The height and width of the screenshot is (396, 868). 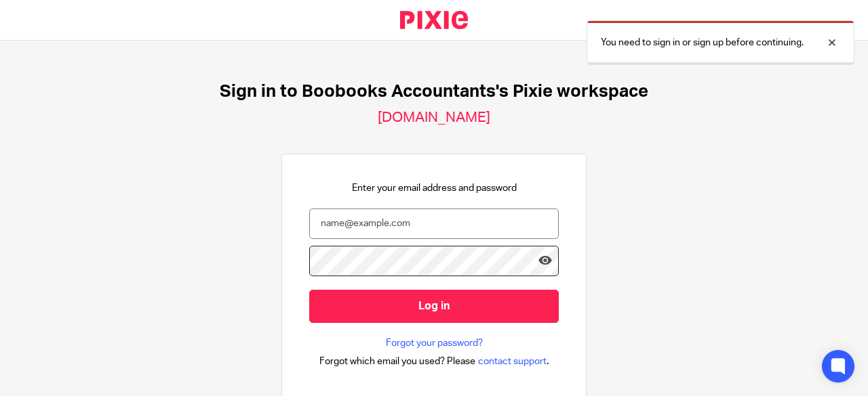 What do you see at coordinates (434, 224) in the screenshot?
I see `input: name@example.com` at bounding box center [434, 224].